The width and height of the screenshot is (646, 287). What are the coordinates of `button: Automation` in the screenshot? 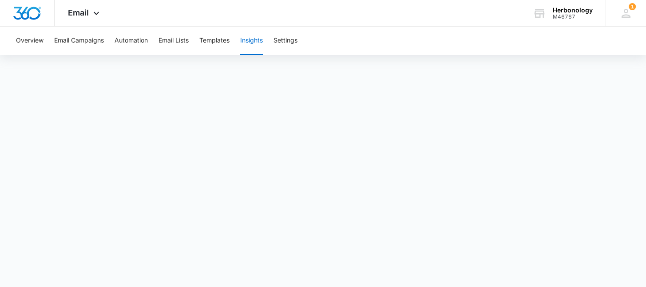 It's located at (131, 41).